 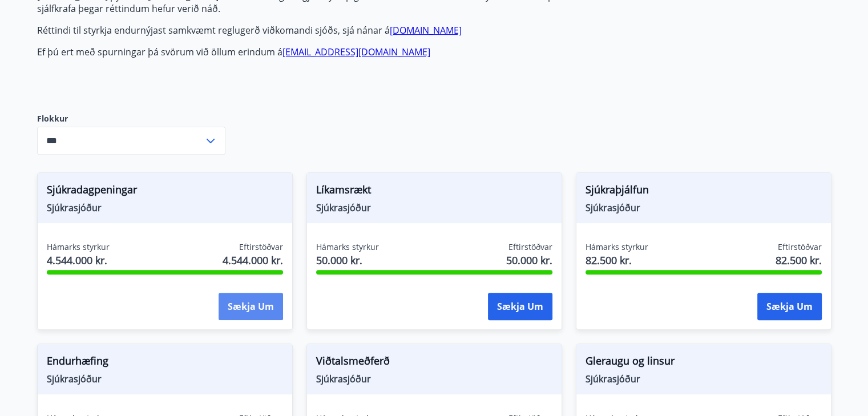 I want to click on span: Endurhæfing, so click(x=165, y=363).